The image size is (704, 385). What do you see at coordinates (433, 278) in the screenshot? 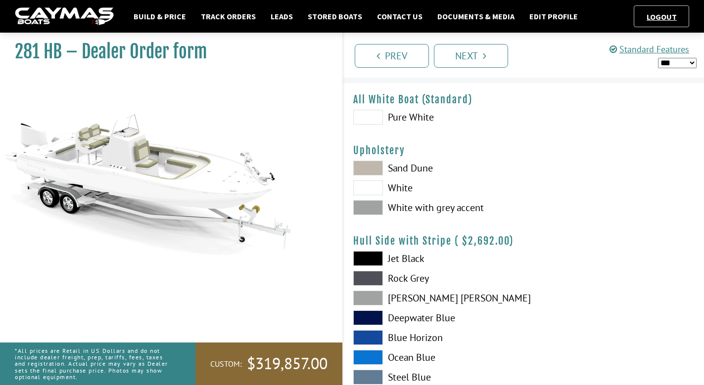
I see `label: Rock Grey` at bounding box center [433, 278].